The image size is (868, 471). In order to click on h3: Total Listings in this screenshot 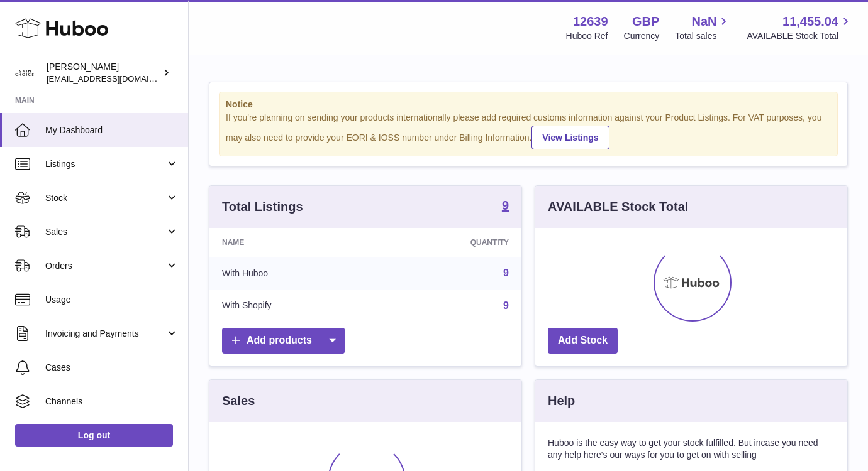, I will do `click(262, 207)`.